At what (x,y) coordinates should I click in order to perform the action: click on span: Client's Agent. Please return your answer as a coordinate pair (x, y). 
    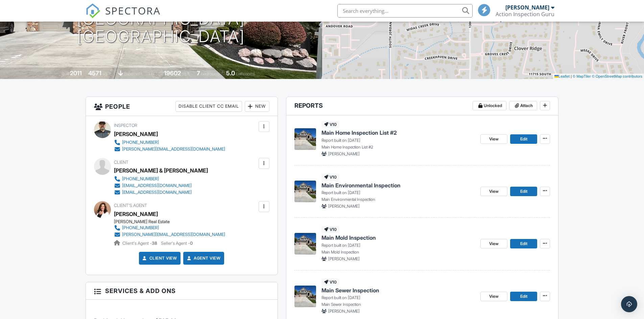
    Looking at the image, I should click on (130, 205).